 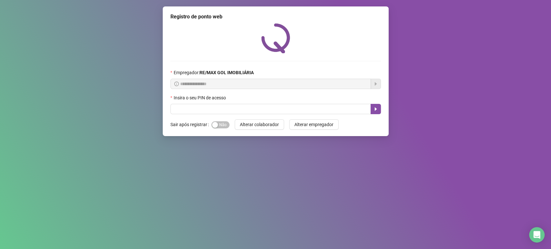 I want to click on div: Open Intercom Messenger, so click(x=537, y=235).